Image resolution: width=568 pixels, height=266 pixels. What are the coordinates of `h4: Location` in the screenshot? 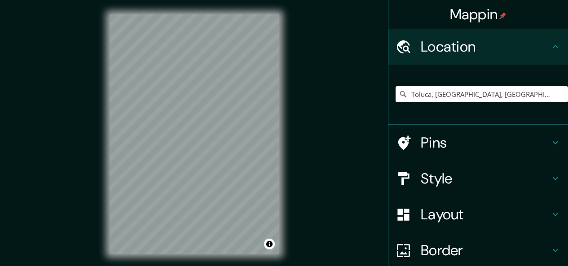 It's located at (485, 47).